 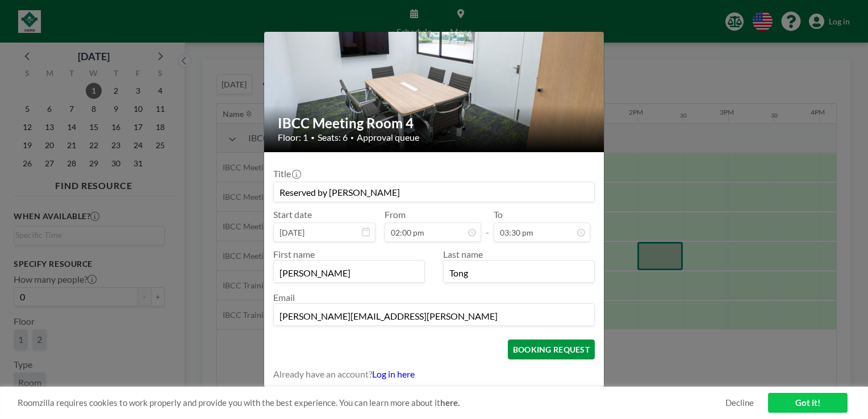 What do you see at coordinates (284, 297) in the screenshot?
I see `label: Email` at bounding box center [284, 297].